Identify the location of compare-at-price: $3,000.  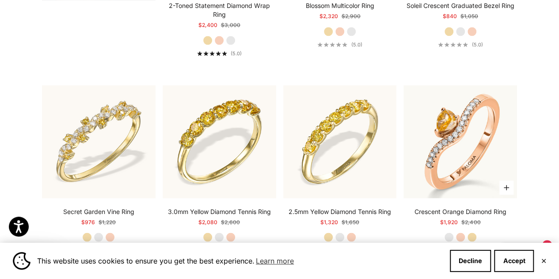
(231, 25).